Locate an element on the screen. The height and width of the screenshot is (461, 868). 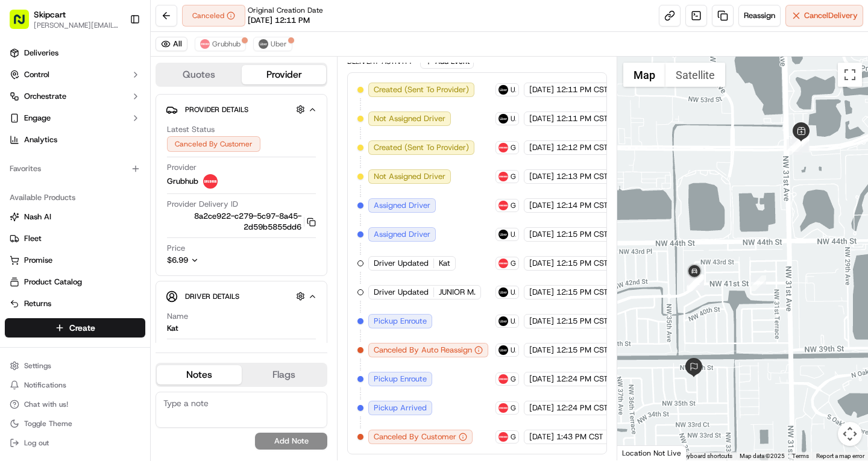
div: 10 is located at coordinates (695, 283).